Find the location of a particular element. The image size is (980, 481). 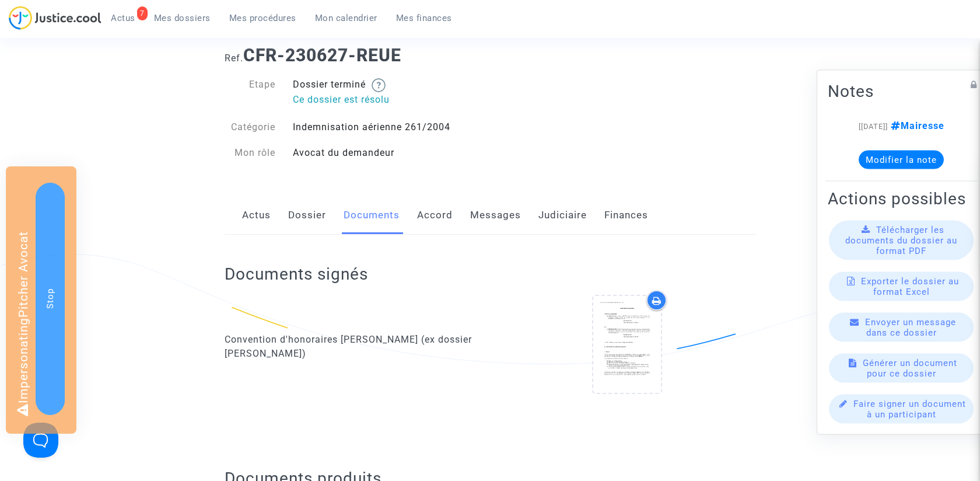

img: help.svg is located at coordinates (379, 85).